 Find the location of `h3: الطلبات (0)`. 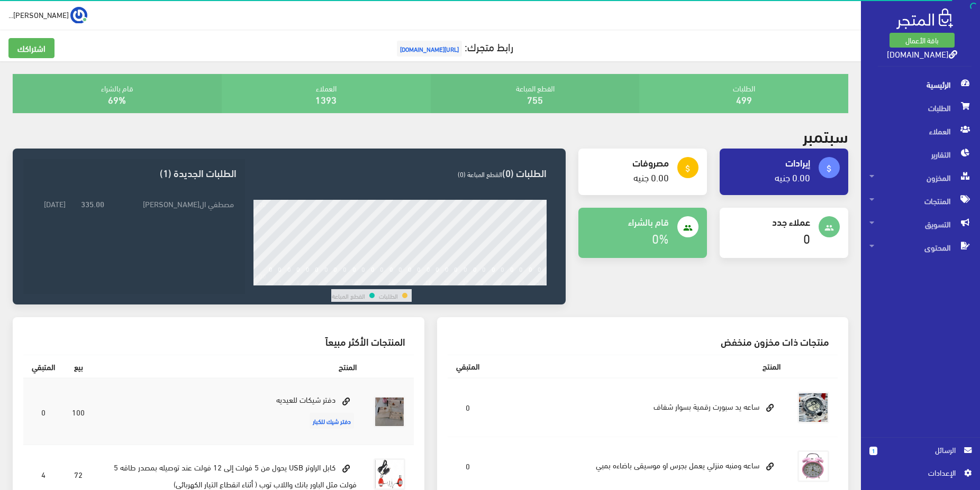

h3: الطلبات (0) is located at coordinates (400, 172).